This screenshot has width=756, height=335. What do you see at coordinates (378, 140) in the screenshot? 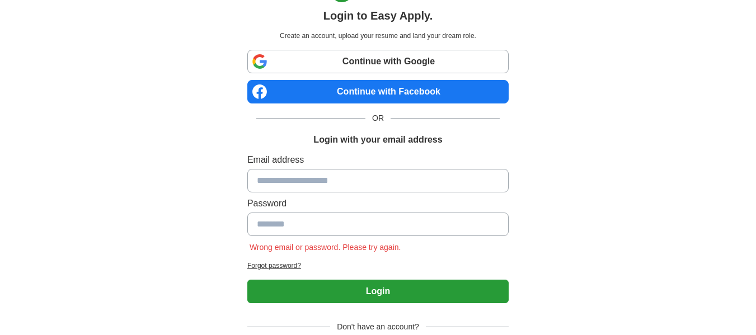
I see `h1: Login with your email address` at bounding box center [378, 140].